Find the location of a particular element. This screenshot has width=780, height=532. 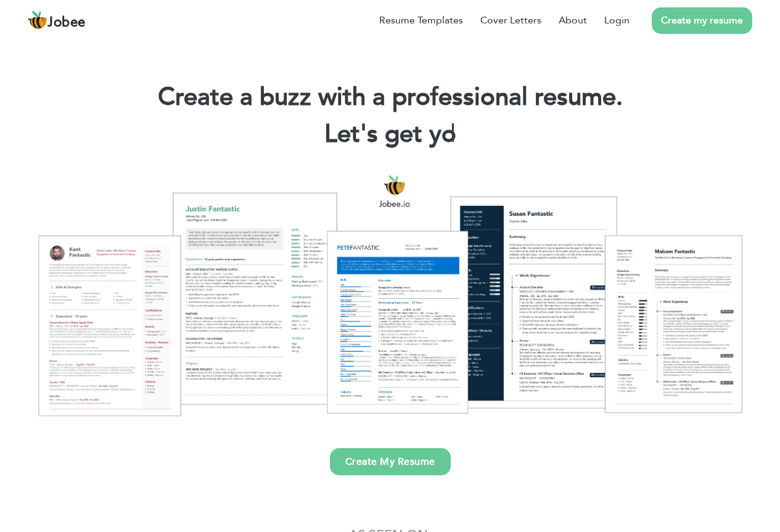

span: Jobee is located at coordinates (66, 23).